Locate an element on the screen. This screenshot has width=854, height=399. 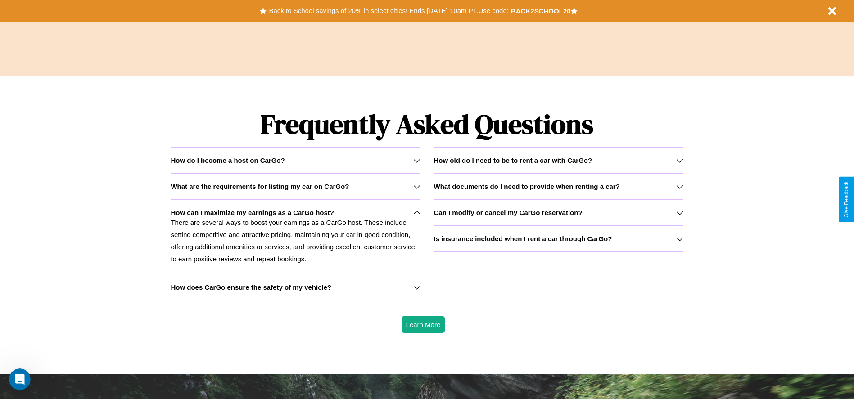
h1: Frequently Asked Questions is located at coordinates (427, 124).